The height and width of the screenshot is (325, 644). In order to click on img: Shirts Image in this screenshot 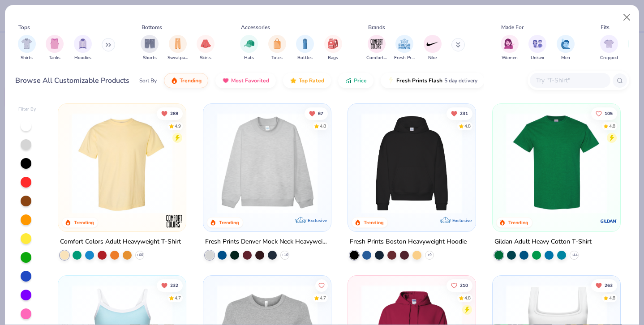, I will do `click(26, 43)`.